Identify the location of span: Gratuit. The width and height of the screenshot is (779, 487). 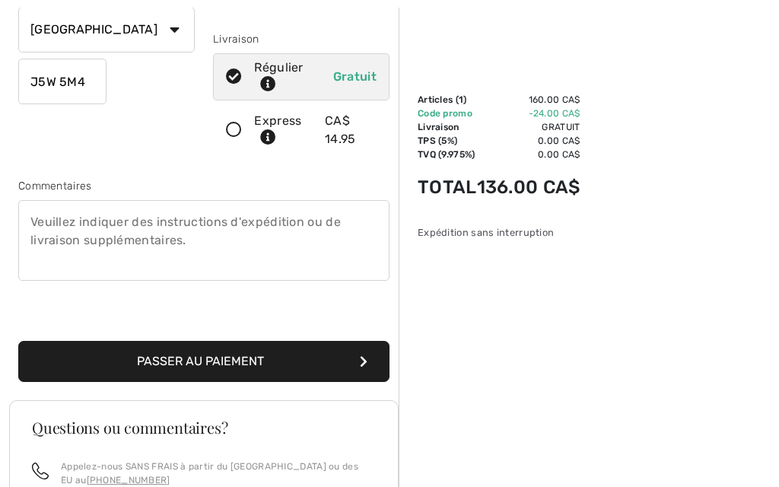
(355, 76).